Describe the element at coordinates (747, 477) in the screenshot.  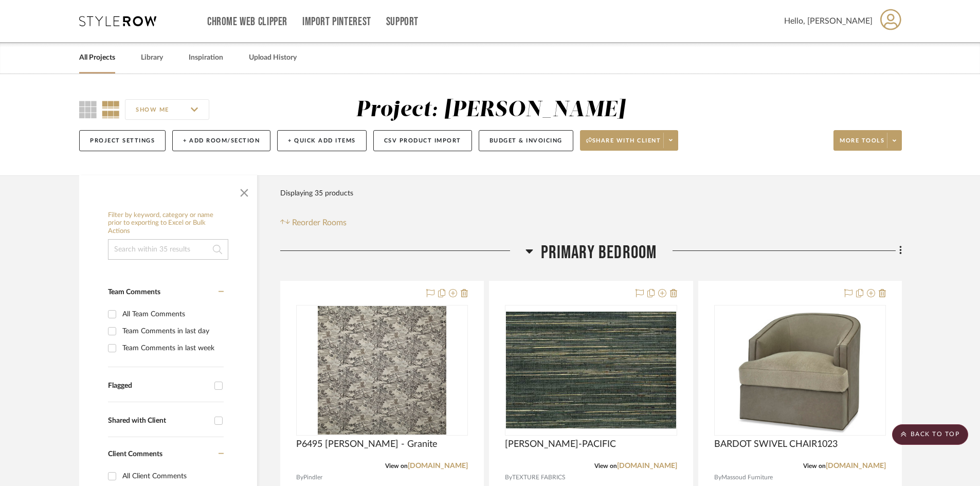
I see `span: Massoud Furniture` at that location.